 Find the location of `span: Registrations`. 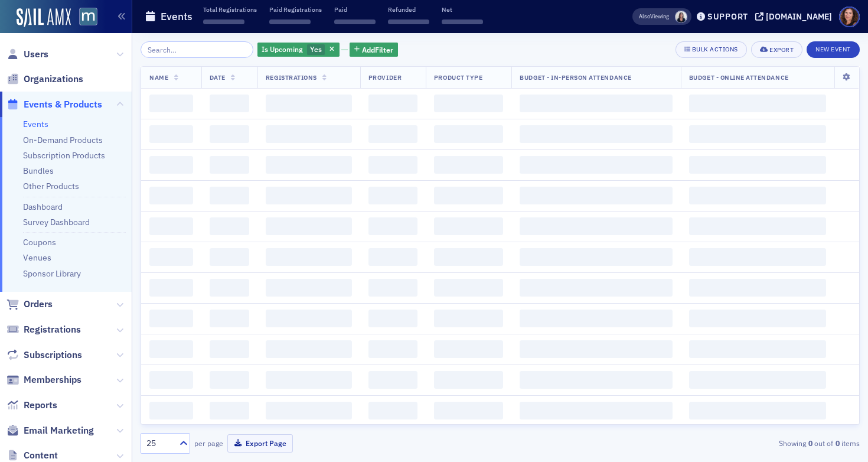

span: Registrations is located at coordinates (52, 329).